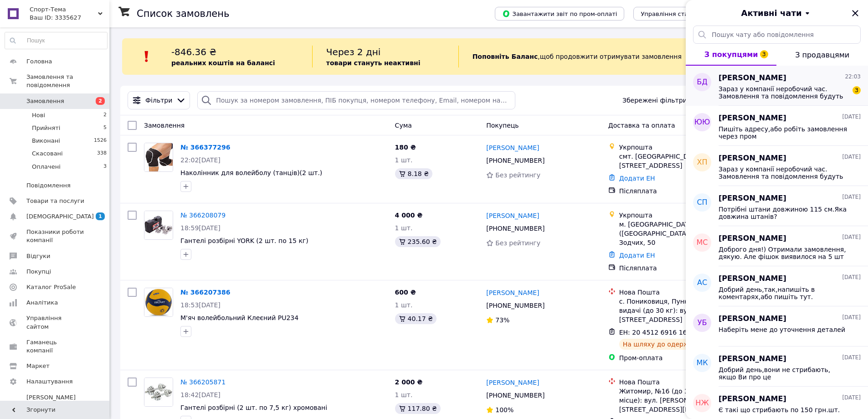 The height and width of the screenshot is (419, 868). What do you see at coordinates (158, 100) in the screenshot?
I see `span: Фільтри` at bounding box center [158, 100].